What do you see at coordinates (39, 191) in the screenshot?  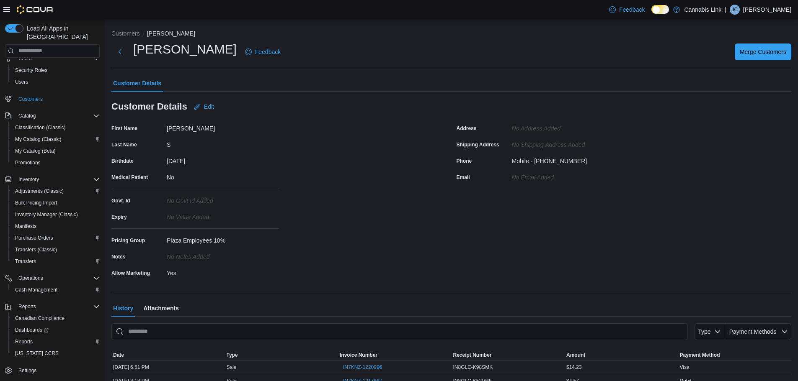 I see `span: Adjustments (Classic)` at bounding box center [39, 191].